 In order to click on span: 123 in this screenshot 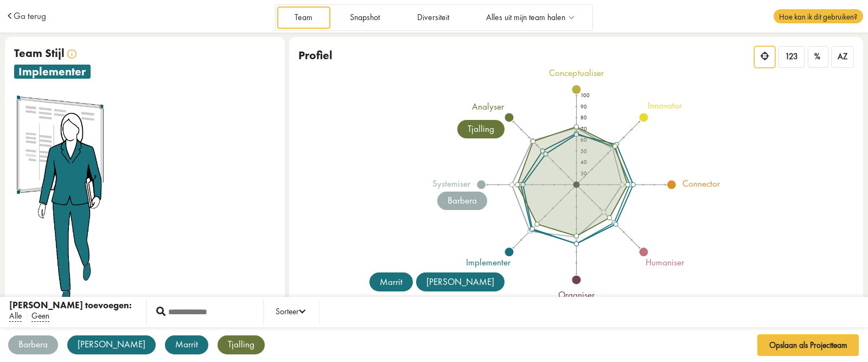, I will do `click(791, 56)`.